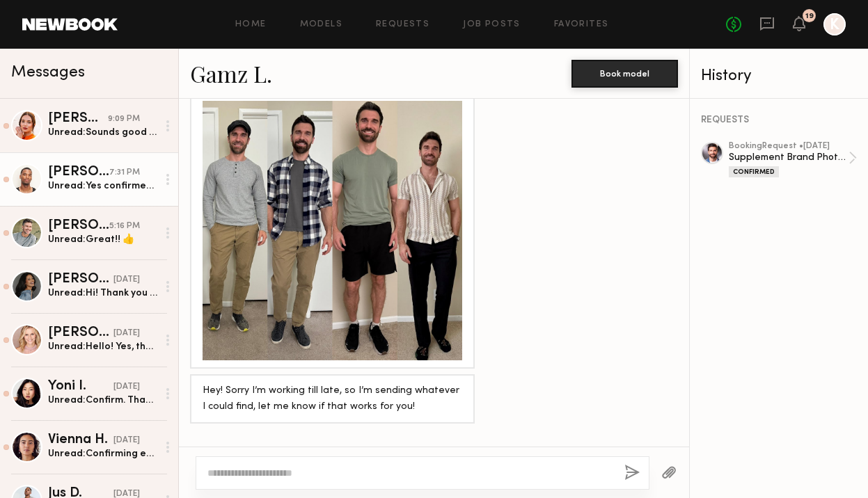 The height and width of the screenshot is (498, 868). What do you see at coordinates (834, 24) in the screenshot?
I see `a: K` at bounding box center [834, 24].